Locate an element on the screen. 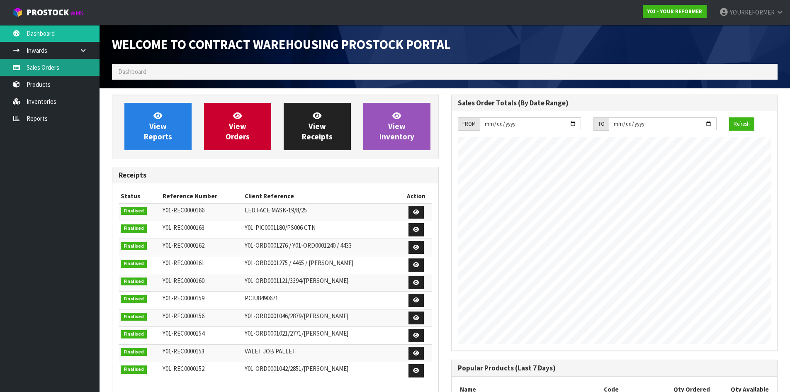 Image resolution: width=790 pixels, height=392 pixels. span: VALET JOB PALLET is located at coordinates (270, 351).